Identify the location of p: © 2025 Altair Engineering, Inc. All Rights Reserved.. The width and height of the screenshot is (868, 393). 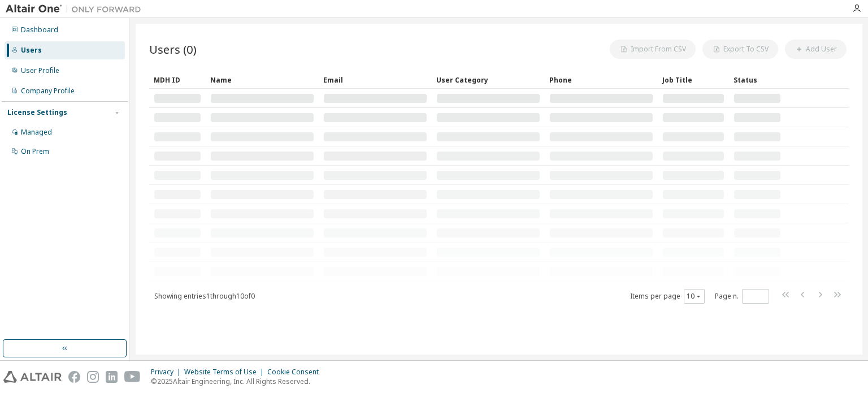
(238, 381).